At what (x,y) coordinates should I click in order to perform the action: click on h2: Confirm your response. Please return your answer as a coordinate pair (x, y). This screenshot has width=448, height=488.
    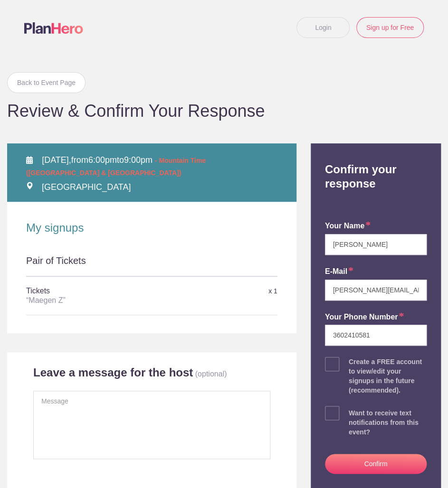
    Looking at the image, I should click on (376, 167).